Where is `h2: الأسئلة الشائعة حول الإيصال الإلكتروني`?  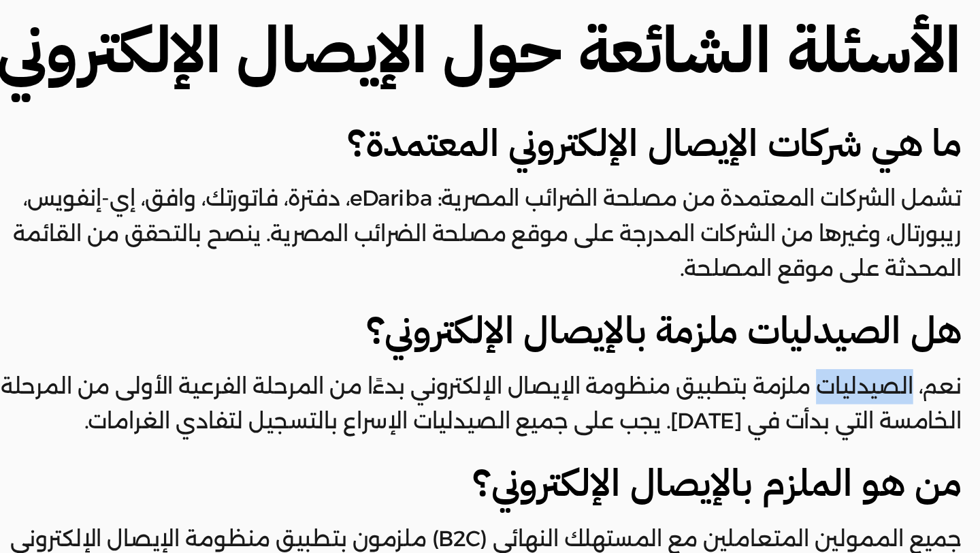 h2: الأسئلة الشائعة حول الإيصال الإلكتروني is located at coordinates (353, 34).